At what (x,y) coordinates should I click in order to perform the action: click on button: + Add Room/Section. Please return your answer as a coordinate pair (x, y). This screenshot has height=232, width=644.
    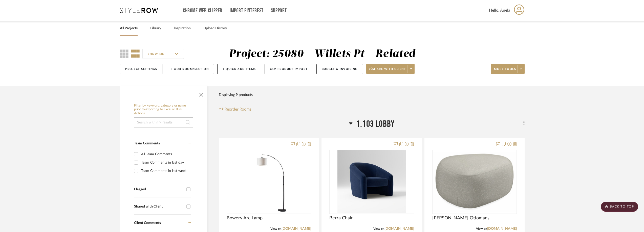
    Looking at the image, I should click on (190, 69).